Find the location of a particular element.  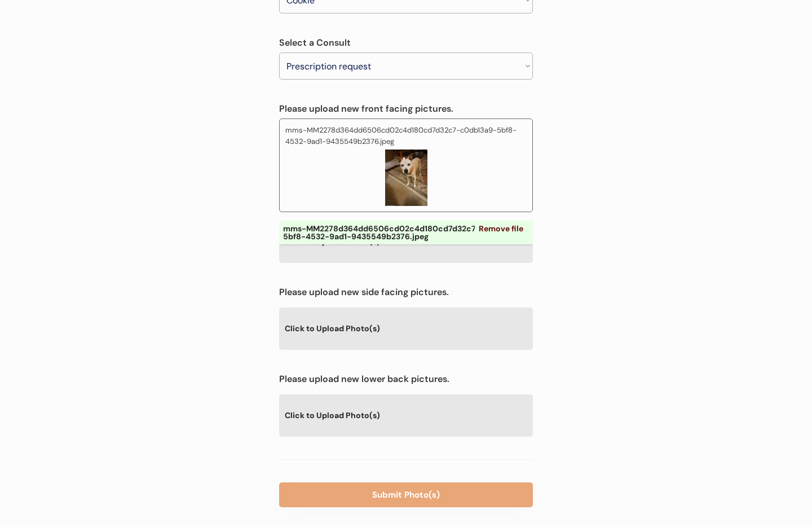

div: Please upload new lower back pictures. is located at coordinates (406, 379).